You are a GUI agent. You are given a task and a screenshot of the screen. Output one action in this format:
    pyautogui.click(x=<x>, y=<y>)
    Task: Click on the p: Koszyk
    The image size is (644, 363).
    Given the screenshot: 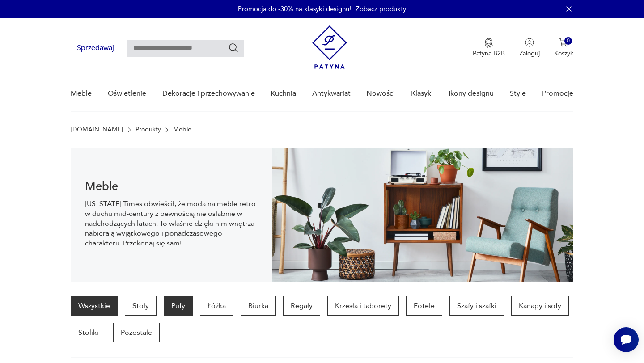 What is the action you would take?
    pyautogui.click(x=564, y=53)
    